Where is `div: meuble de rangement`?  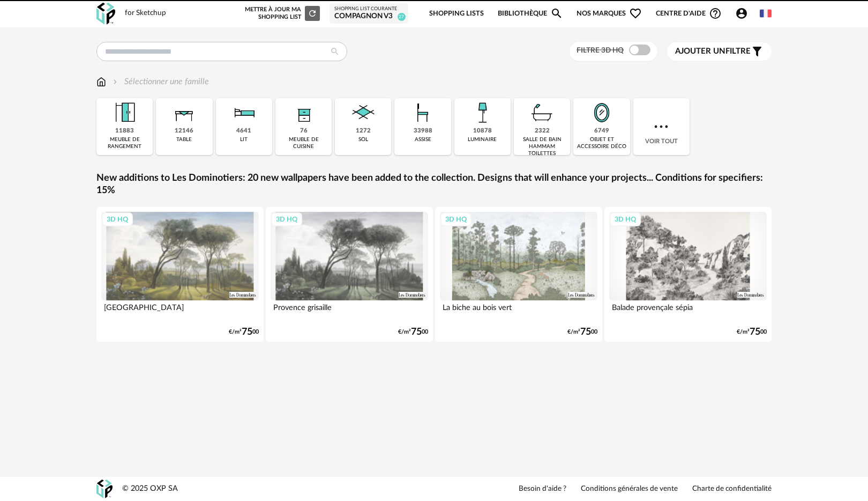 div: meuble de rangement is located at coordinates (124, 143).